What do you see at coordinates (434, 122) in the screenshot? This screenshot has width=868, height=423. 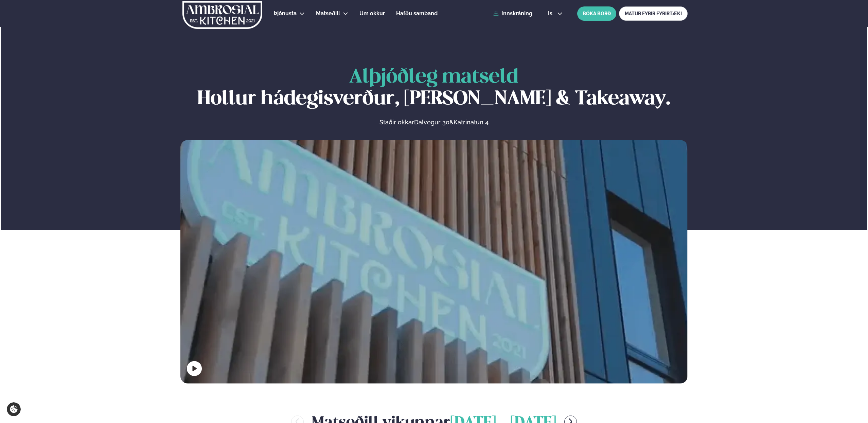 I see `p: Staðir okkar &` at bounding box center [434, 122].